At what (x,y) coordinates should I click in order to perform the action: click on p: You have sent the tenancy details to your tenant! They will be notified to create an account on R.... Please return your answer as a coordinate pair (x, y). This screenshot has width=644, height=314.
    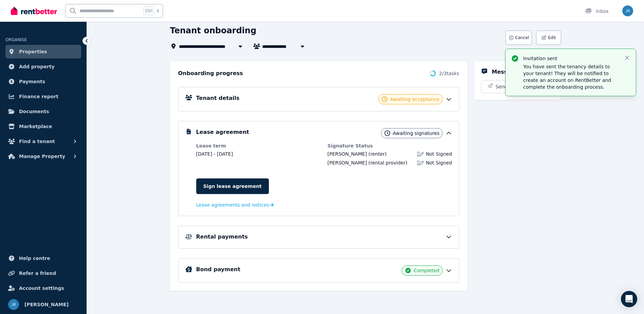
    Looking at the image, I should click on (571, 77).